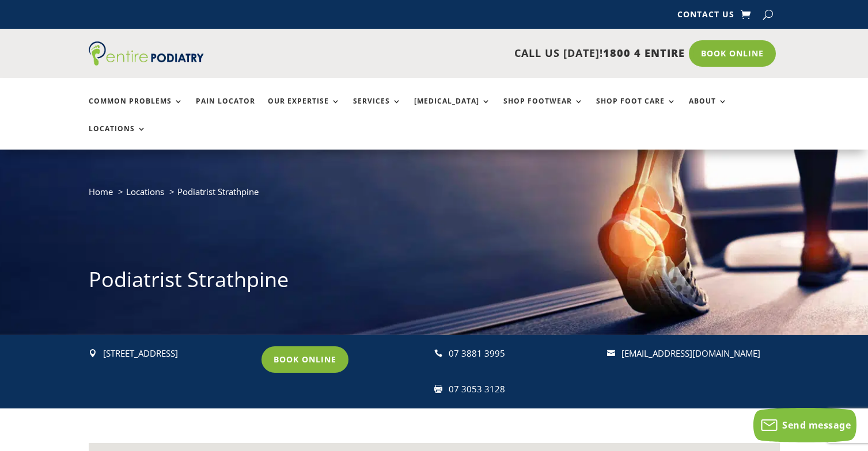  Describe the element at coordinates (304, 110) in the screenshot. I see `a: Our Expertise` at that location.